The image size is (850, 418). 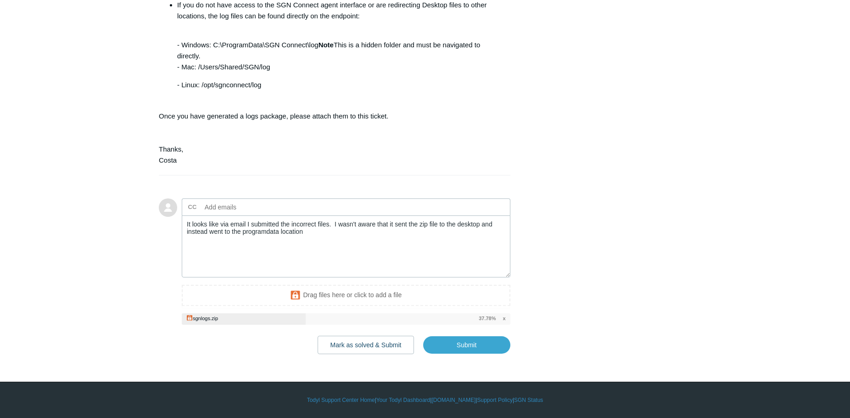 What do you see at coordinates (250, 207) in the screenshot?
I see `input: Add emails` at bounding box center [250, 207].